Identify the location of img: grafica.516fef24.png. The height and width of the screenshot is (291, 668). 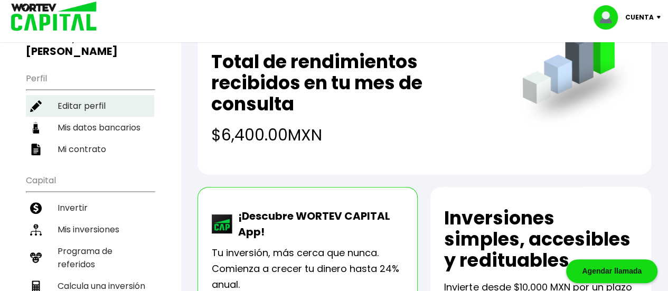
(577, 68).